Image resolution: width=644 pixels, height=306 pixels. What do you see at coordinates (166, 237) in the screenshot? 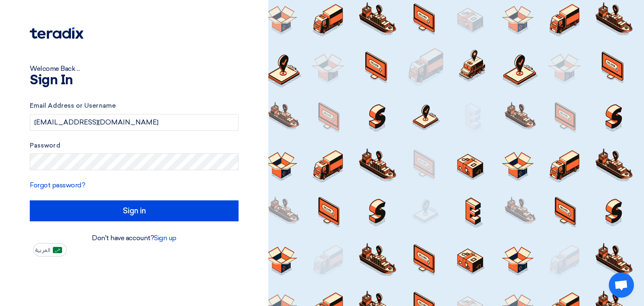
I see `a: Sign up` at bounding box center [166, 237].